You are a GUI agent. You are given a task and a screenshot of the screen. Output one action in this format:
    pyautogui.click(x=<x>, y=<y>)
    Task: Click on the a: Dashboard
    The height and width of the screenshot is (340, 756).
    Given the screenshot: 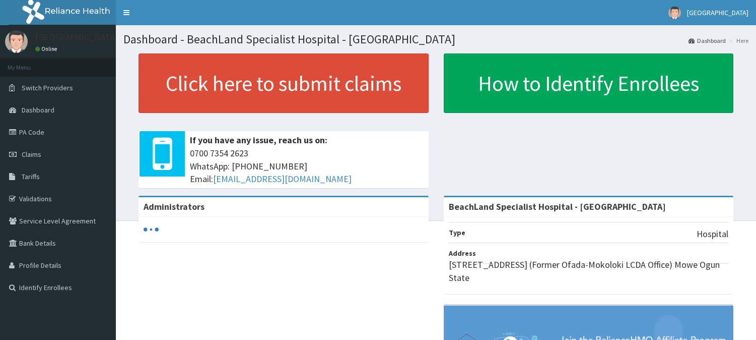 What is the action you would take?
    pyautogui.click(x=708, y=40)
    